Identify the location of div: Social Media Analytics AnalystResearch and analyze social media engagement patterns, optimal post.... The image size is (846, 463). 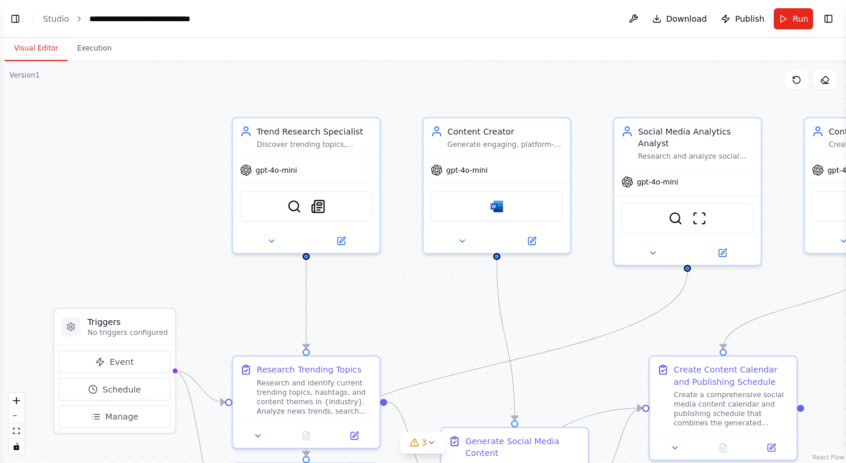
(687, 191).